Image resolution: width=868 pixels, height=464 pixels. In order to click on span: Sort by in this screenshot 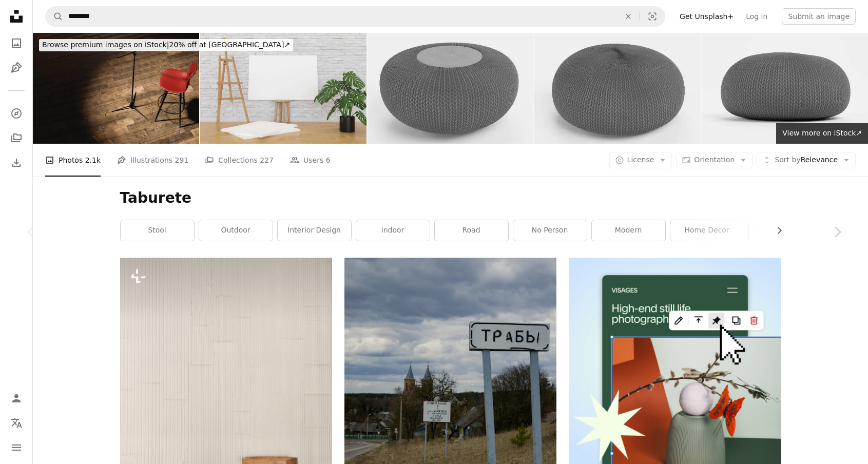, I will do `click(787, 159)`.